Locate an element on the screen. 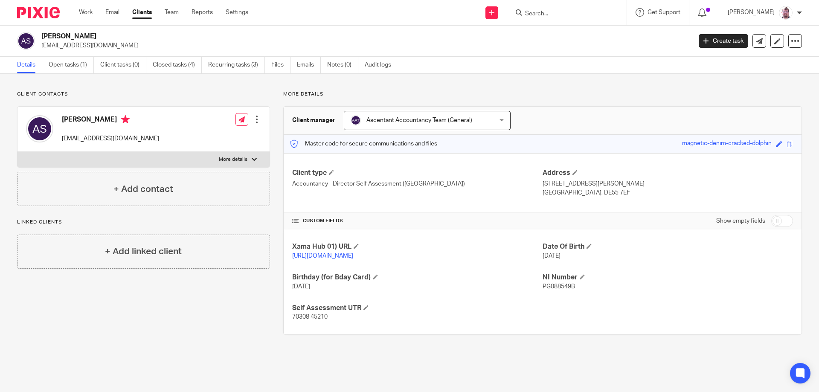 The height and width of the screenshot is (392, 819). h4: Birthday (for Bday Card) is located at coordinates (417, 277).